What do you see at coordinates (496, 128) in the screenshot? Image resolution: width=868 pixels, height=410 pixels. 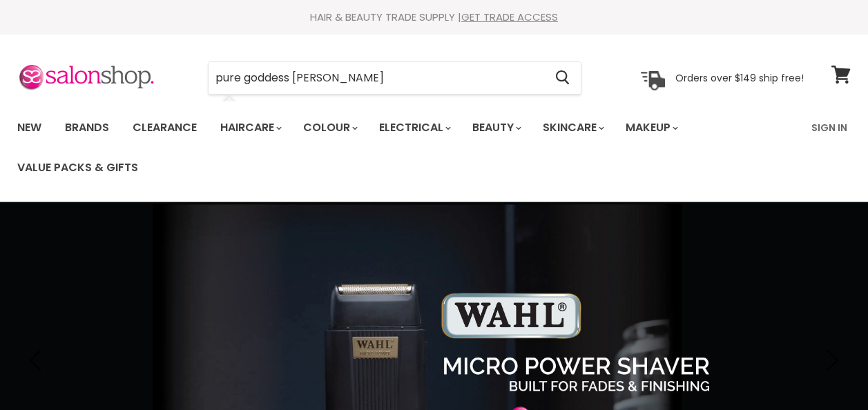 I see `a: Beauty` at bounding box center [496, 128].